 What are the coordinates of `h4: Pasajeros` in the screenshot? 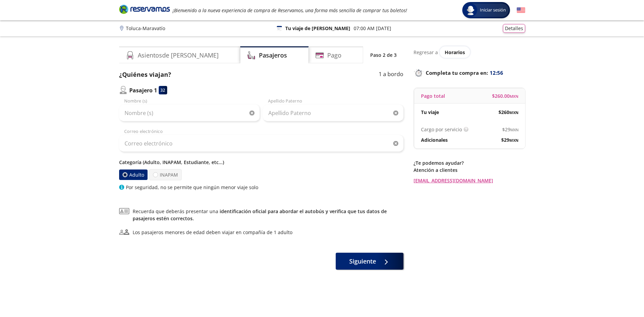 It's located at (273, 55).